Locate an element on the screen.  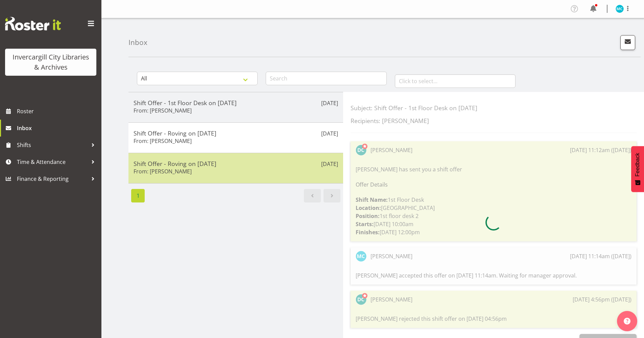
img: help-xxl-2.png is located at coordinates (628, 321).